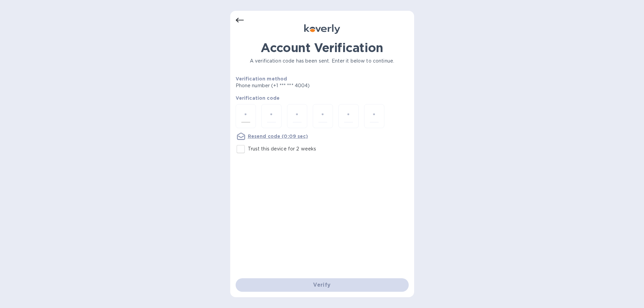  What do you see at coordinates (261, 79) in the screenshot?
I see `b: Verification method` at bounding box center [261, 79].